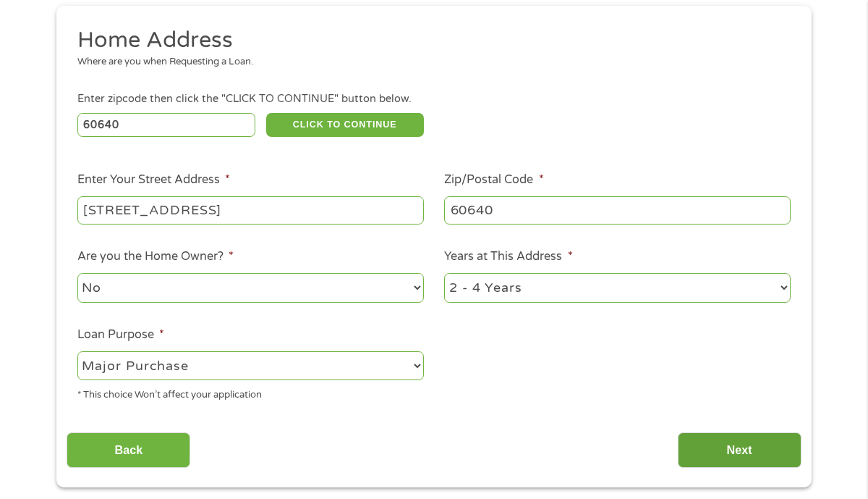 Image resolution: width=868 pixels, height=499 pixels. What do you see at coordinates (429, 62) in the screenshot?
I see `div: Where are you when Requesting a Loan.` at bounding box center [429, 62].